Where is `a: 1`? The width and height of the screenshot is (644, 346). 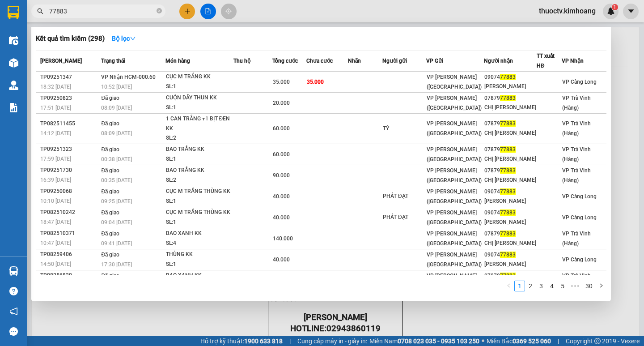 a: 1 is located at coordinates (519, 286).